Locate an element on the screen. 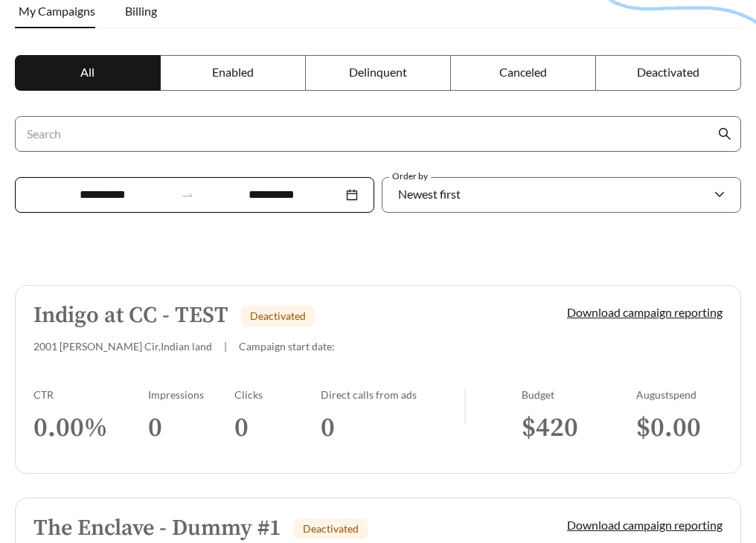 This screenshot has width=756, height=543. span: Delinquent is located at coordinates (378, 72).